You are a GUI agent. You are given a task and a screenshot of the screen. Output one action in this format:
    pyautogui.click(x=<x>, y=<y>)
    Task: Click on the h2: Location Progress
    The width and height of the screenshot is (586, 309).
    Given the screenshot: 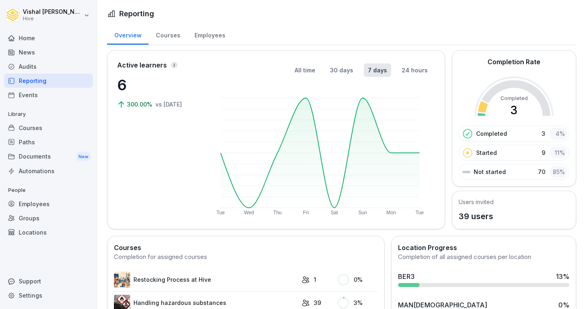 What is the action you would take?
    pyautogui.click(x=483, y=248)
    